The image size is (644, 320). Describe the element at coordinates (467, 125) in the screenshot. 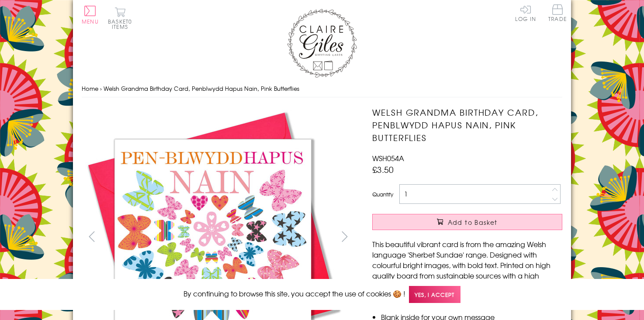

I see `h1: Welsh Grandma Birthday Card, Penblwydd Hapus Nain, Pink Butterflies` at that location.